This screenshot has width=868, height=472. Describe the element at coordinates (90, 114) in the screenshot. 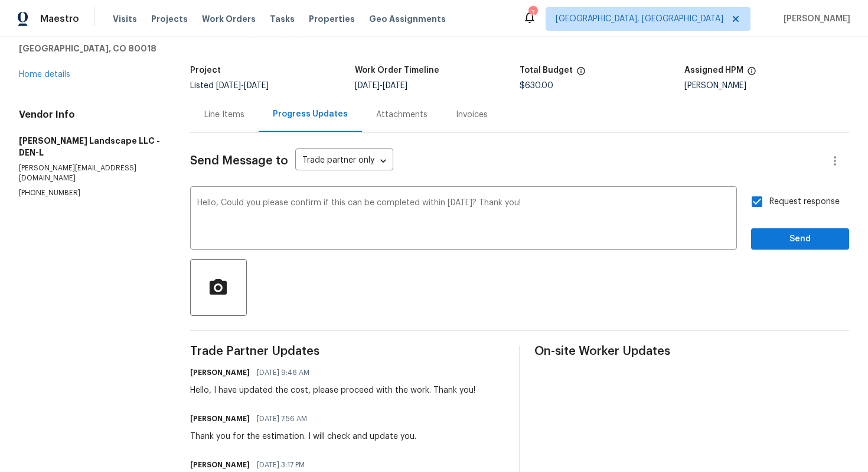

I see `h4: Vendor Info` at that location.